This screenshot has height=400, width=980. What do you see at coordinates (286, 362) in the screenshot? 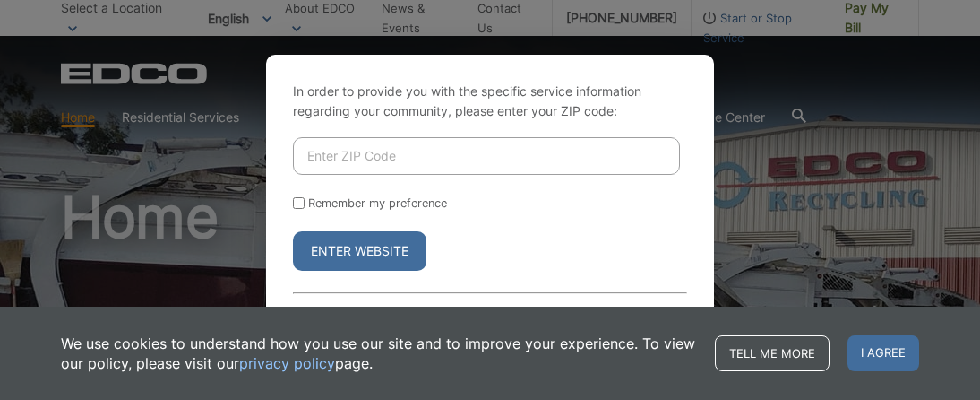
I see `a: privacy policy` at bounding box center [286, 362].